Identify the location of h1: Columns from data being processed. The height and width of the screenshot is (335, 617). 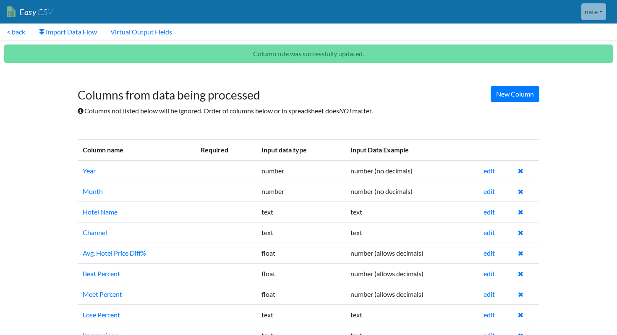
(309, 91).